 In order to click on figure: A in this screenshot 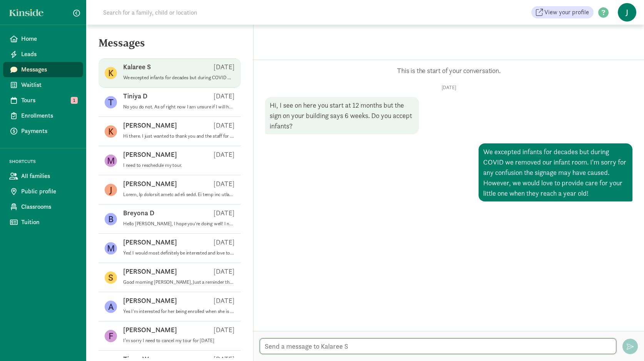, I will do `click(111, 307)`.